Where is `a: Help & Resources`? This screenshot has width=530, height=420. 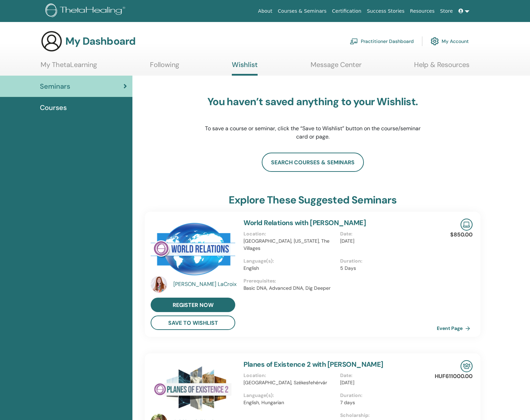 a: Help & Resources is located at coordinates (441, 67).